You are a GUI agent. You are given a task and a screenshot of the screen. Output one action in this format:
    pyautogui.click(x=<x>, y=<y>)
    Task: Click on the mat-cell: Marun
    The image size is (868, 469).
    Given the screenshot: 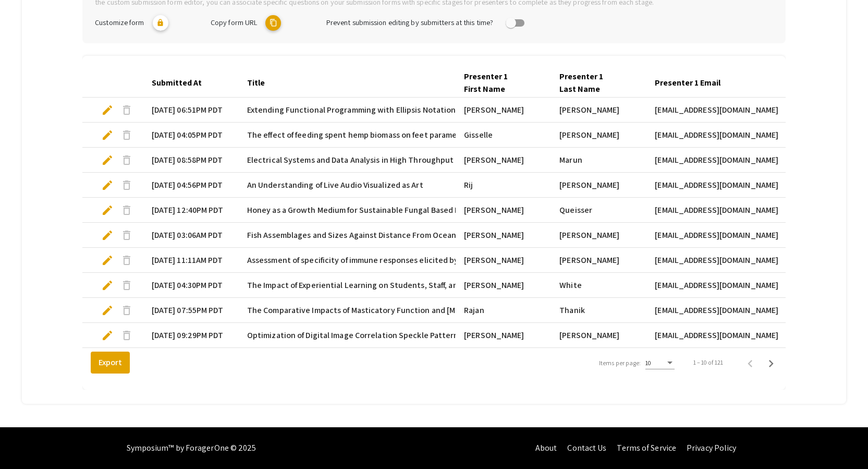 What is the action you would take?
    pyautogui.click(x=598, y=160)
    